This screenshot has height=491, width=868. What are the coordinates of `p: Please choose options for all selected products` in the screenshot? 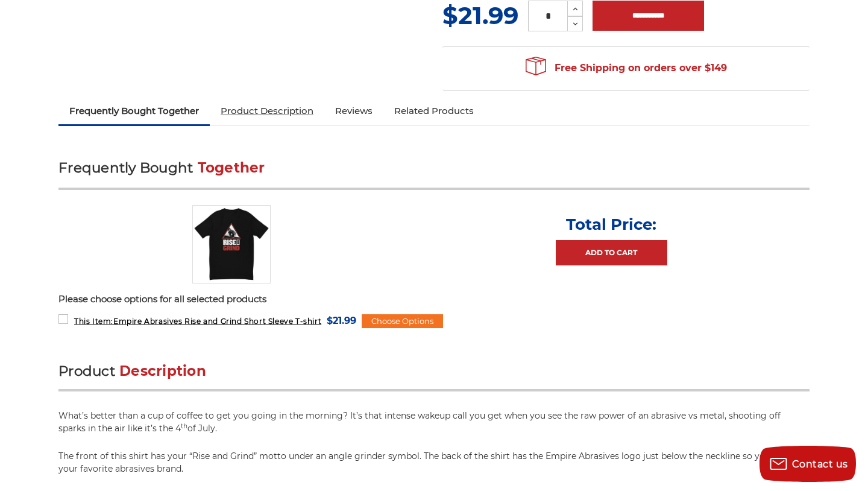 It's located at (434, 299).